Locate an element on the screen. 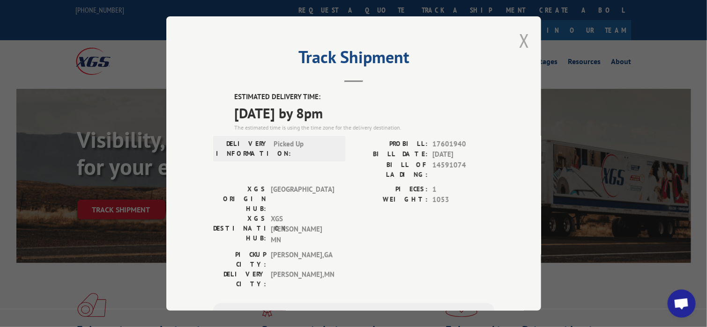 This screenshot has height=327, width=707. label: DELIVERY CITY: is located at coordinates (239, 280).